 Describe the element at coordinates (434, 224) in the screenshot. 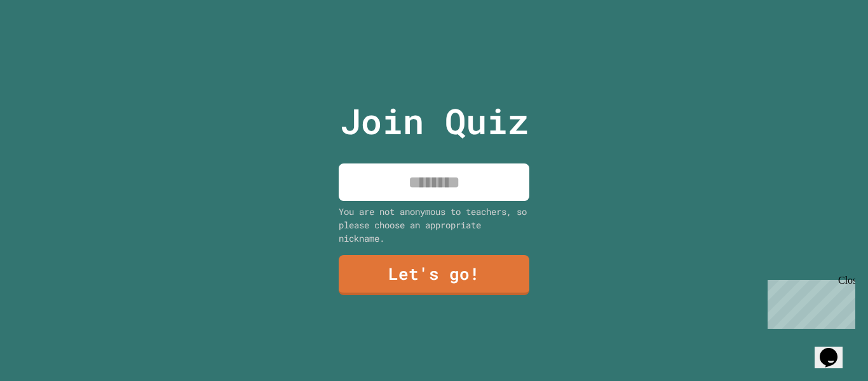

I see `div: You are not anonymous to teachers, so please choose an appropriate nickname.` at that location.